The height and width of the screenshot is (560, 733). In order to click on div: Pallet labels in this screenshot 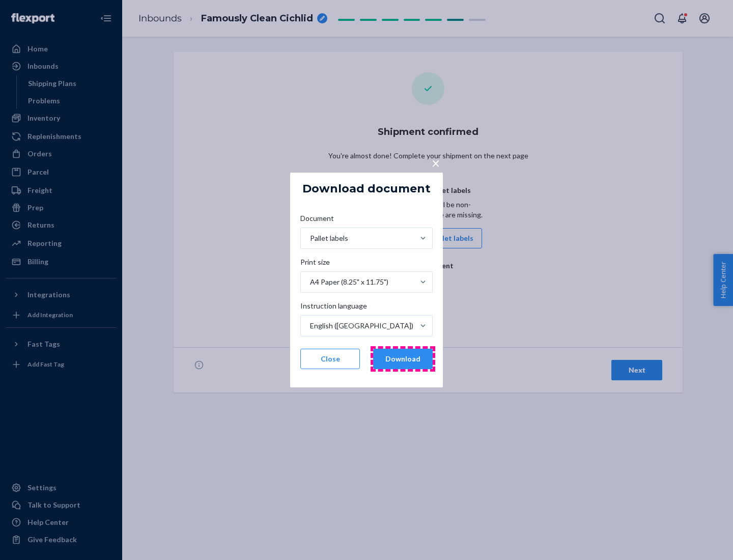, I will do `click(329, 238)`.